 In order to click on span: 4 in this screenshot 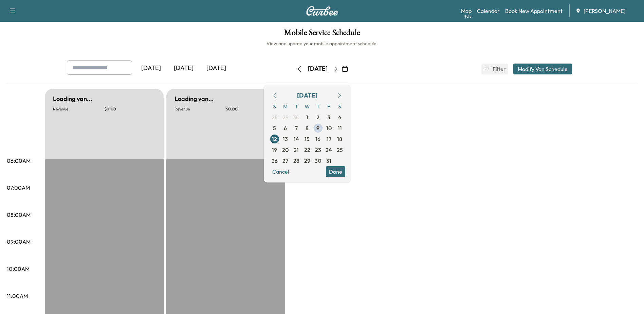, I will do `click(340, 117)`.